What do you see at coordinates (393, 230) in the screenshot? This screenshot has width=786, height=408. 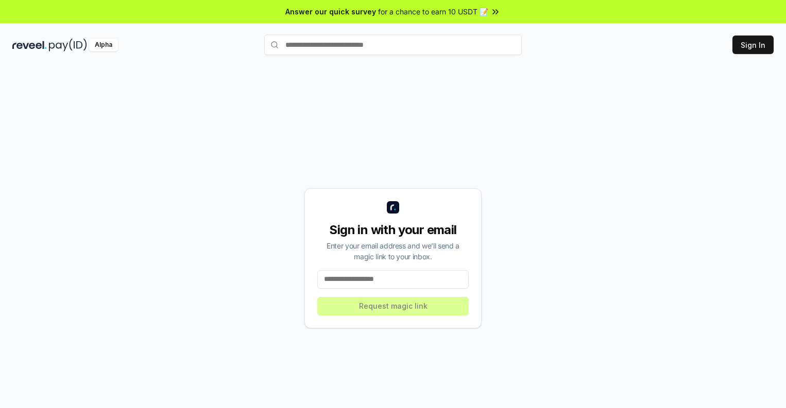 I see `div: Sign in with your email` at bounding box center [393, 230].